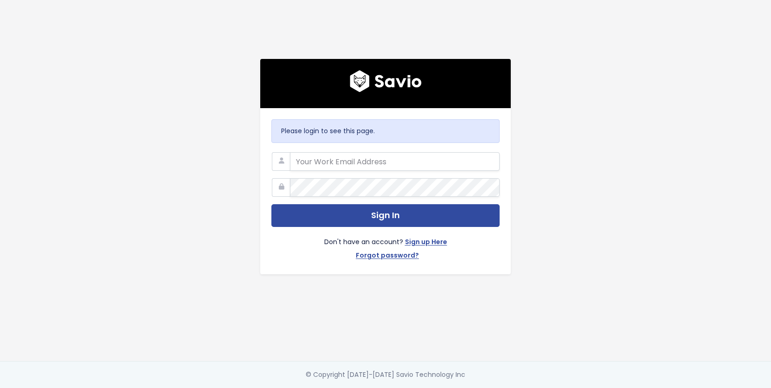  I want to click on p: Please login to see this page., so click(385, 131).